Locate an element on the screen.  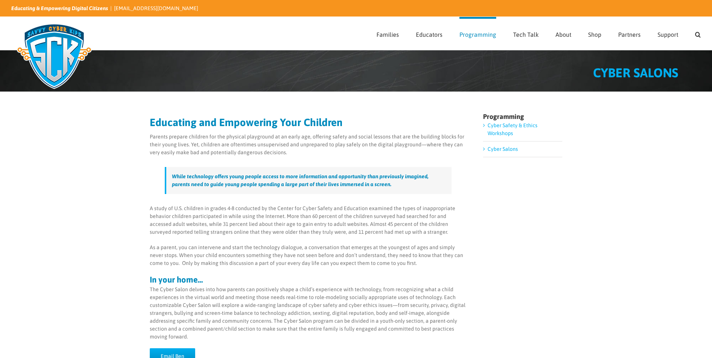
p: Parents prepare children for the physical playground at an early age, offering safety and social ... is located at coordinates (308, 145).